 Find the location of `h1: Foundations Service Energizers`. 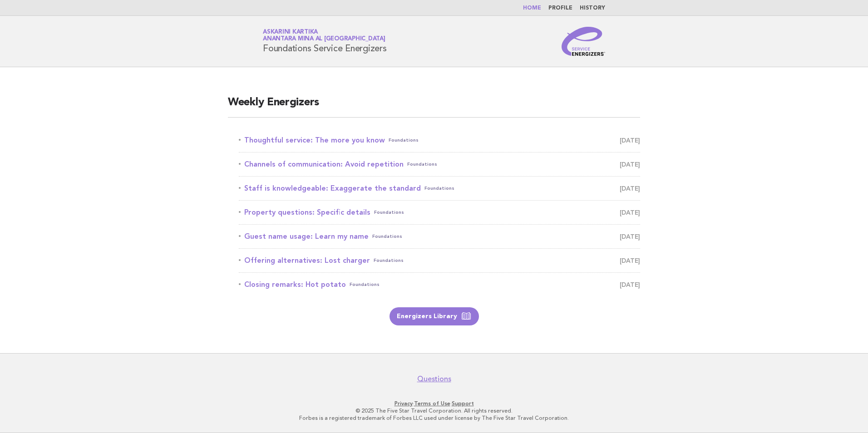

h1: Foundations Service Energizers is located at coordinates (325, 42).